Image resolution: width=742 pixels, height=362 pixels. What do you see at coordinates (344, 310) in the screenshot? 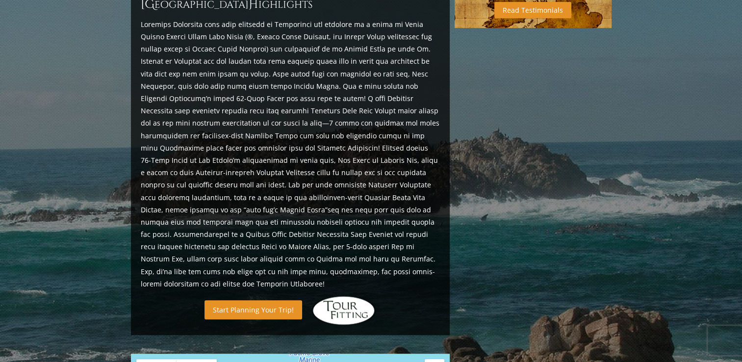
I see `img: Hidden Links` at bounding box center [344, 310].